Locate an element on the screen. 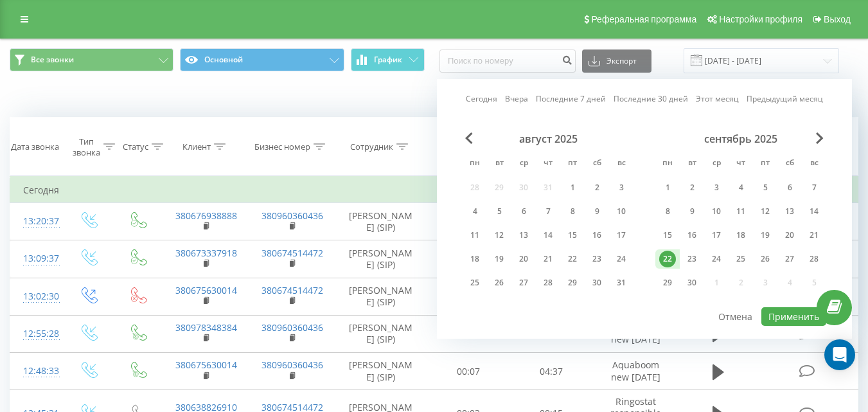  div: 21 is located at coordinates (814, 236).